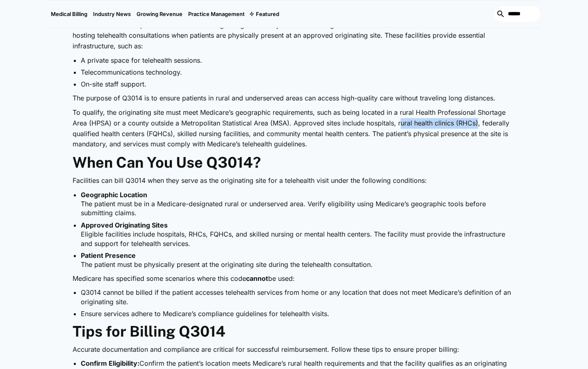  I want to click on strong: Patient Presence, so click(108, 256).